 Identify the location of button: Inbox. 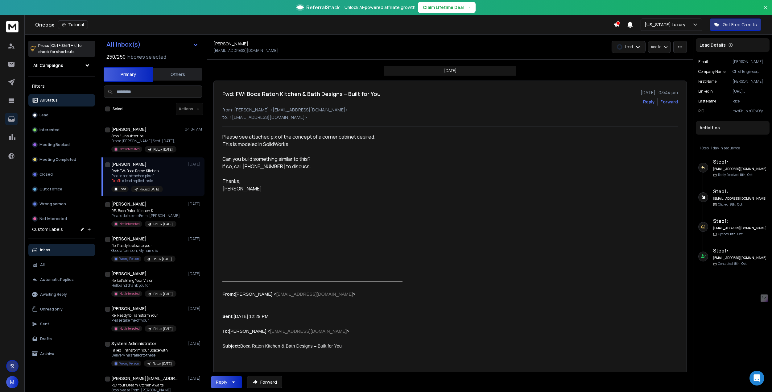
(62, 250).